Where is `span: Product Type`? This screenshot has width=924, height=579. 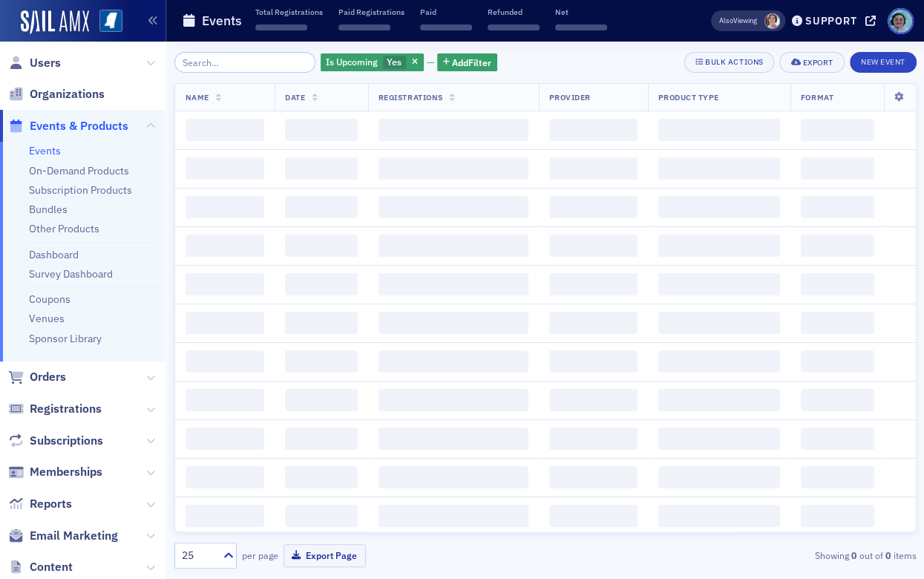 span: Product Type is located at coordinates (689, 97).